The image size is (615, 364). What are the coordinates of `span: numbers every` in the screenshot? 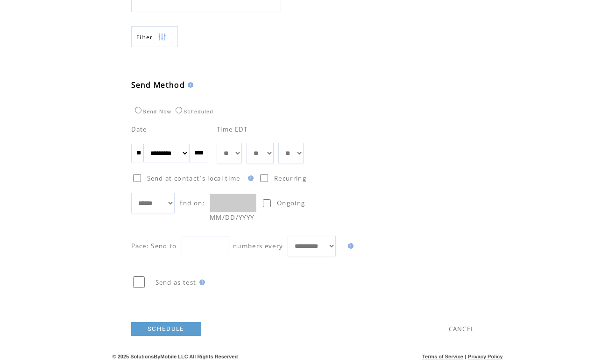 It's located at (258, 246).